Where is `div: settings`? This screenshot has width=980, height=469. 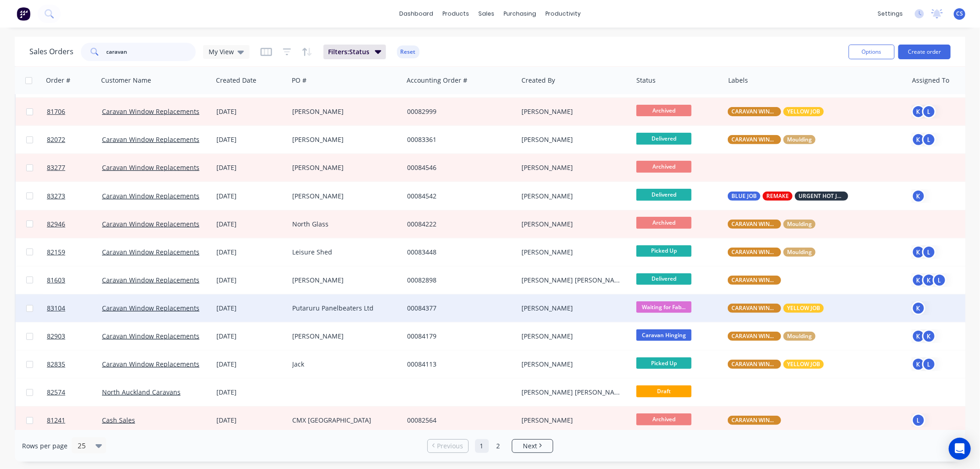 div: settings is located at coordinates (890, 14).